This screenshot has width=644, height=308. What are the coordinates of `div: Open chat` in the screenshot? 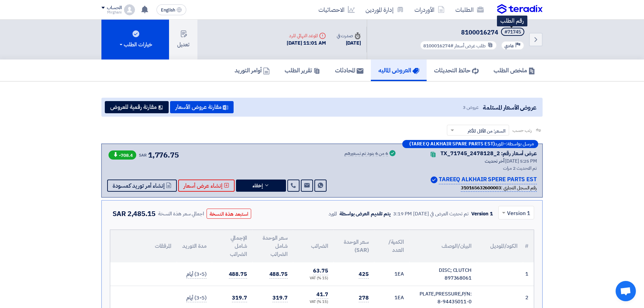 It's located at (626, 291).